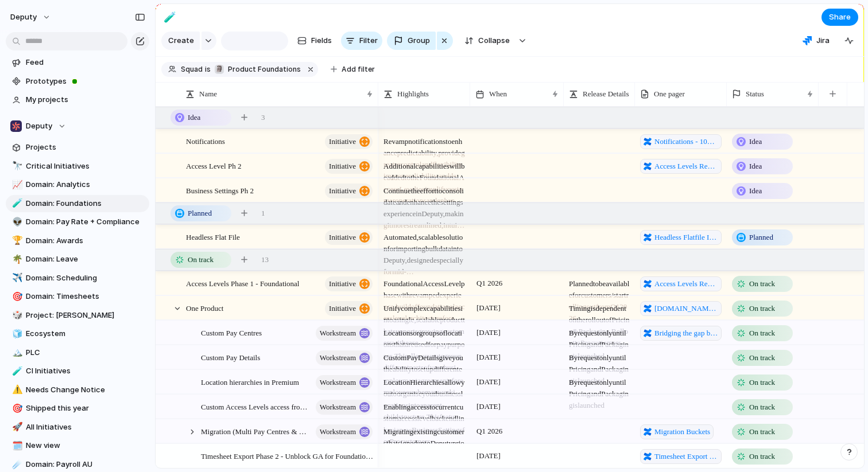  I want to click on span: Collapse, so click(494, 41).